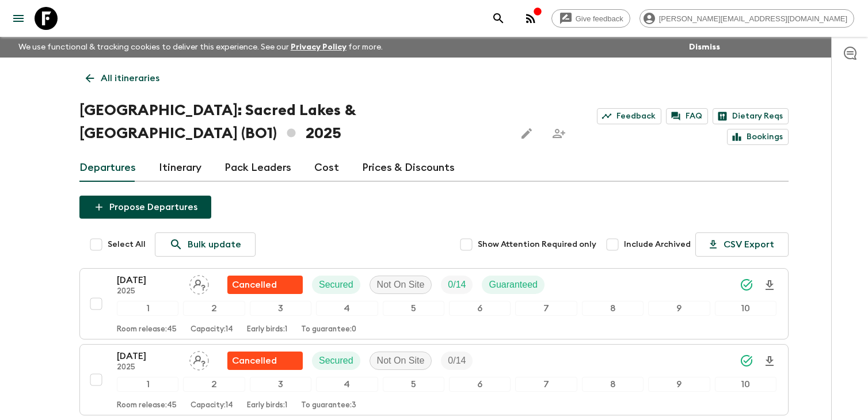  What do you see at coordinates (591, 18) in the screenshot?
I see `a: Give feedback` at bounding box center [591, 18].